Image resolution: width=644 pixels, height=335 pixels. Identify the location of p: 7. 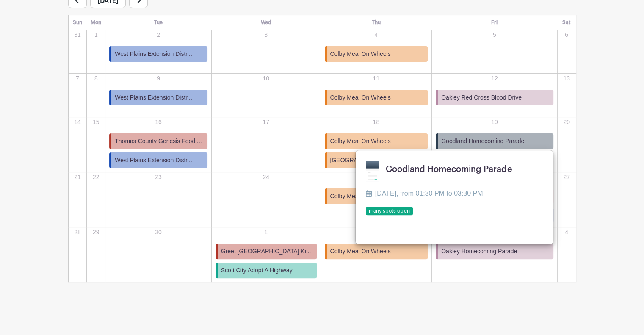
(77, 79).